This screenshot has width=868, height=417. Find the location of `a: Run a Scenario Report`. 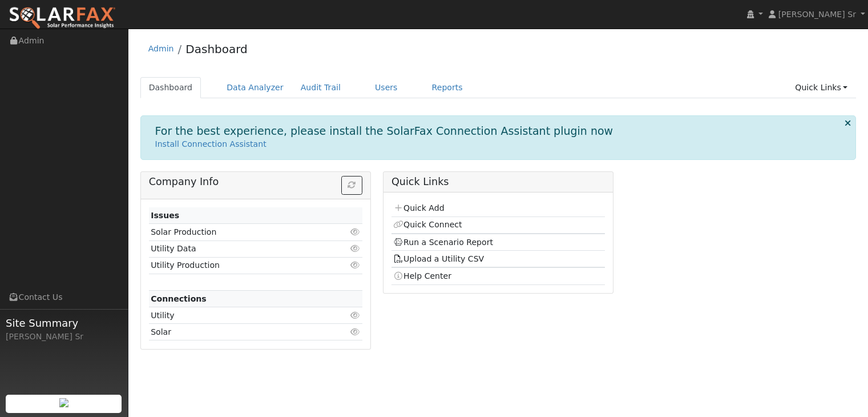

a: Run a Scenario Report is located at coordinates (443, 243).